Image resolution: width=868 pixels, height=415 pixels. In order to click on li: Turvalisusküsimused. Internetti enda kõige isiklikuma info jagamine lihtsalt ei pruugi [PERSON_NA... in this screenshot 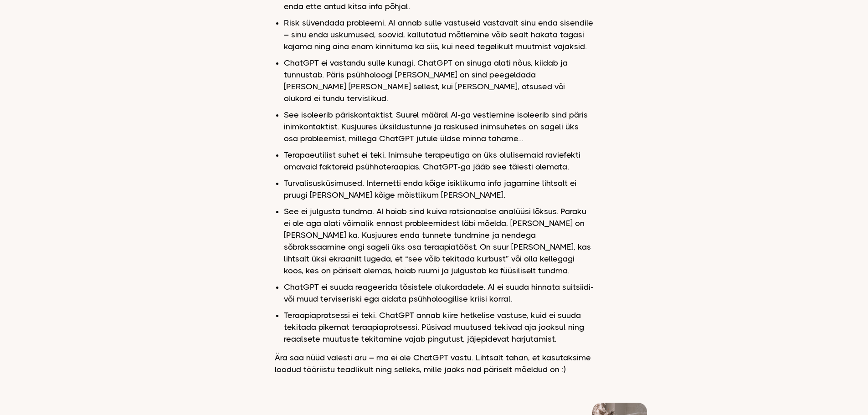, I will do `click(439, 189)`.